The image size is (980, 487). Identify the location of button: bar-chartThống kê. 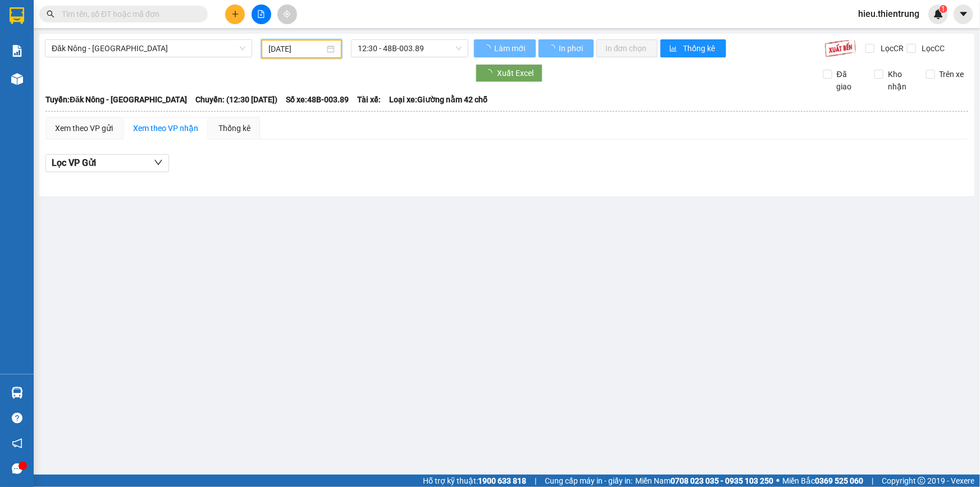
(693, 48).